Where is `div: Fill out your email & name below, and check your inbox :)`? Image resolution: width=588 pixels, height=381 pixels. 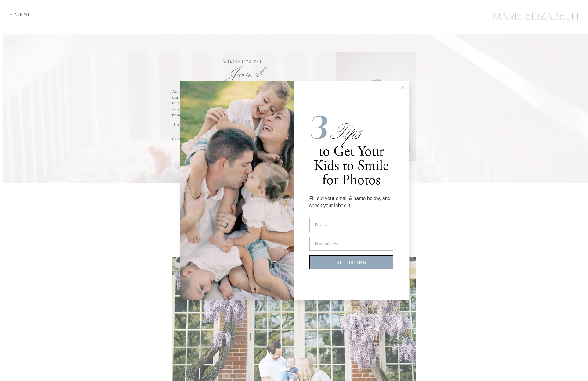
div: Fill out your email & name below, and check your inbox :) is located at coordinates (351, 202).